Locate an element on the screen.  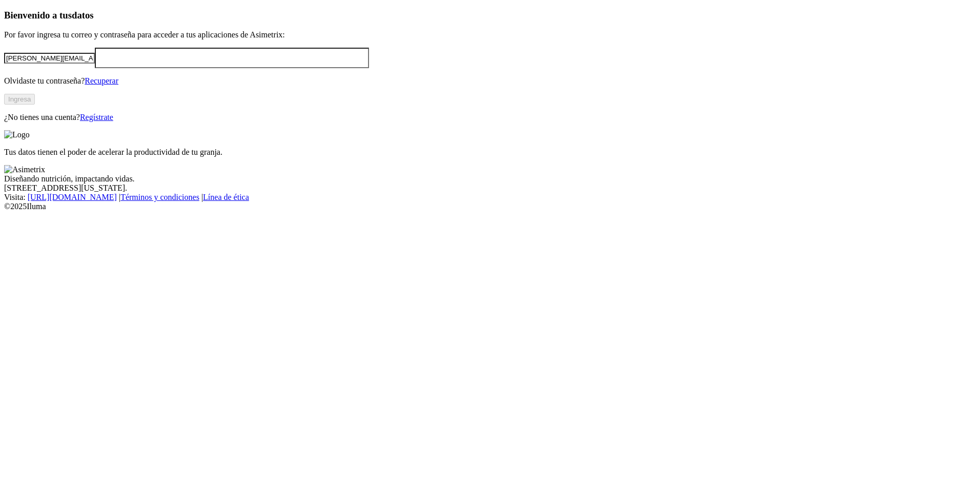
p: Tus datos tienen el poder de acelerar la productividad de tu granja. is located at coordinates (490, 152).